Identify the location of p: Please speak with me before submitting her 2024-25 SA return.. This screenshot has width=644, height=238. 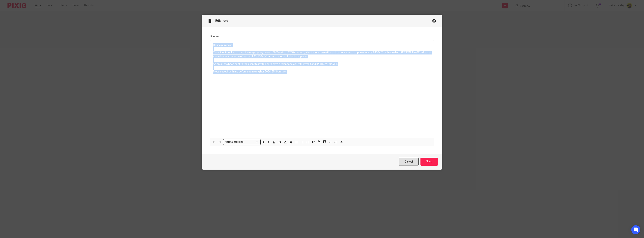
(322, 72).